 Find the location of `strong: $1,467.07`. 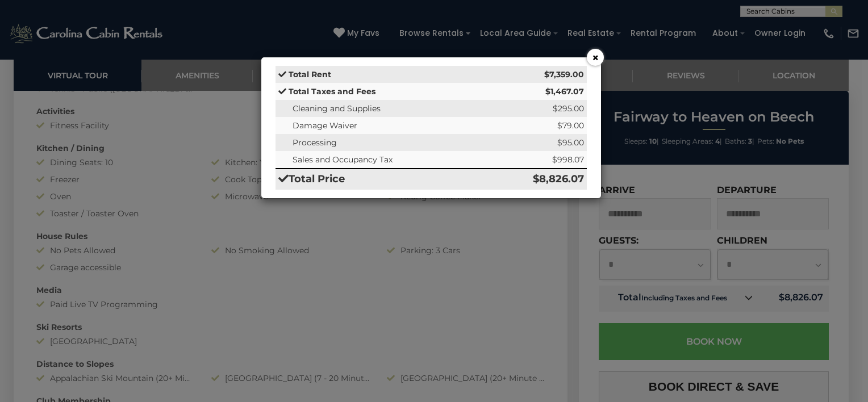

strong: $1,467.07 is located at coordinates (565, 92).